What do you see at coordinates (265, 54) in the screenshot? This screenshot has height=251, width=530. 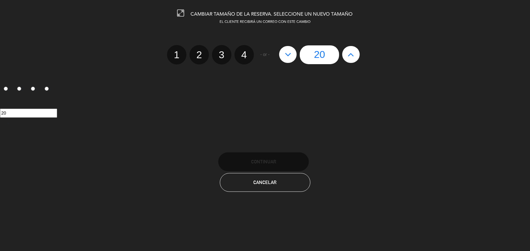 I see `span: - or -` at bounding box center [265, 54].